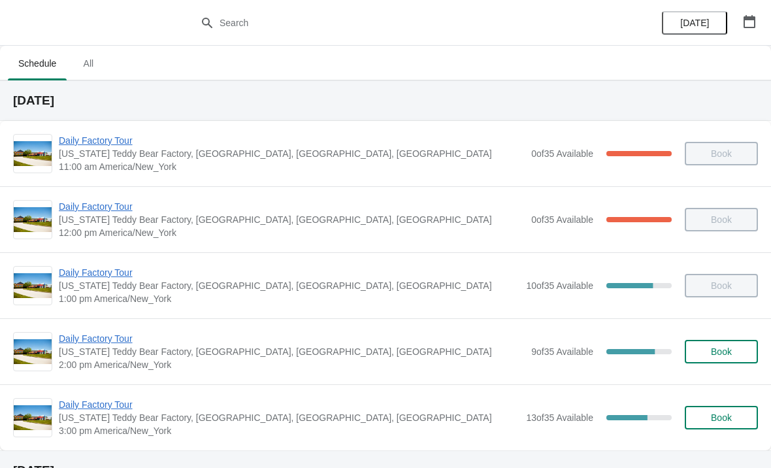 This screenshot has width=771, height=468. I want to click on span: 1:00 pm America/New_York, so click(289, 299).